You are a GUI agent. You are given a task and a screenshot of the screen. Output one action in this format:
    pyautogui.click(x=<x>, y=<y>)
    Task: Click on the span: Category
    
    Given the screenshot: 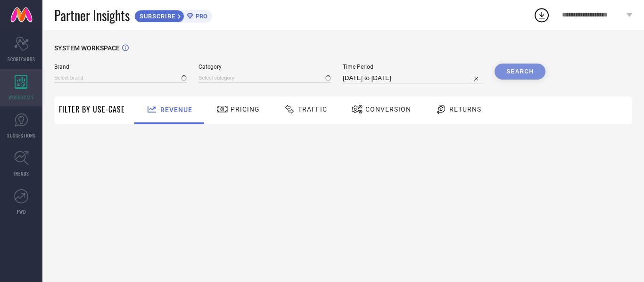 What is the action you would take?
    pyautogui.click(x=265, y=67)
    